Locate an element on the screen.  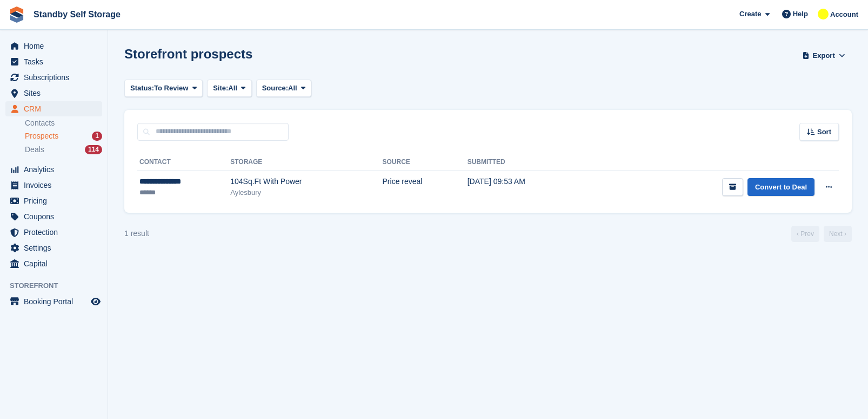
span: Coupons is located at coordinates (56, 217).